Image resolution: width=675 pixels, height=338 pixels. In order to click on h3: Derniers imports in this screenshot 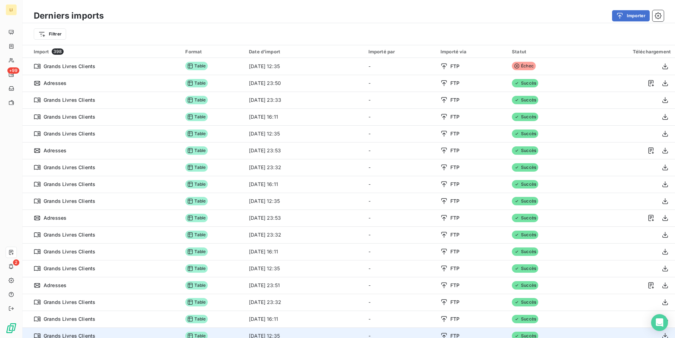, I will do `click(69, 16)`.